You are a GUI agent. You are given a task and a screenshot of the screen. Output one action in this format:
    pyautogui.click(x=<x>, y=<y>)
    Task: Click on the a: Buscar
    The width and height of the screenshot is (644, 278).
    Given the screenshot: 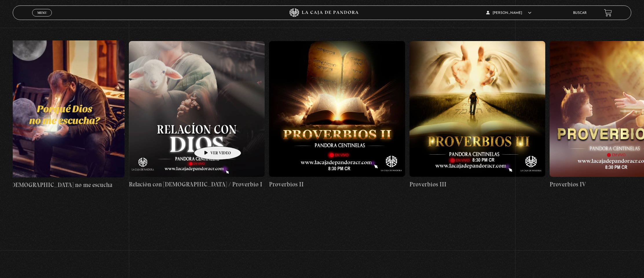 What is the action you would take?
    pyautogui.click(x=579, y=13)
    